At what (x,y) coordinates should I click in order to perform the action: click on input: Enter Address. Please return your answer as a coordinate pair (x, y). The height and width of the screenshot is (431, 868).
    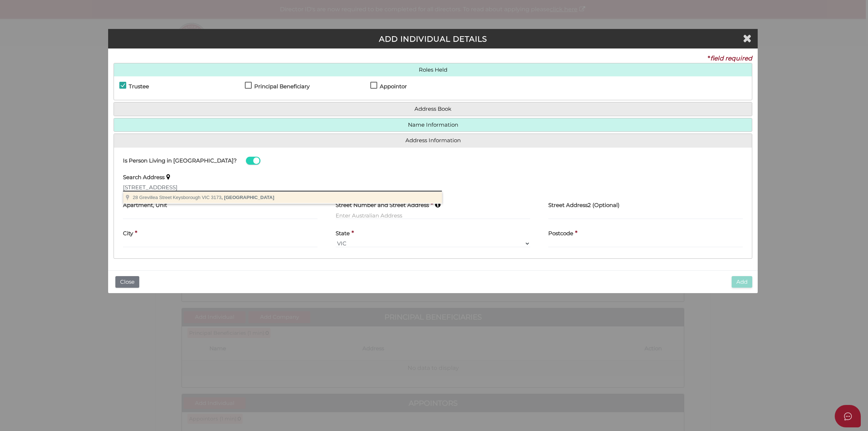
    Looking at the image, I should click on (282, 187).